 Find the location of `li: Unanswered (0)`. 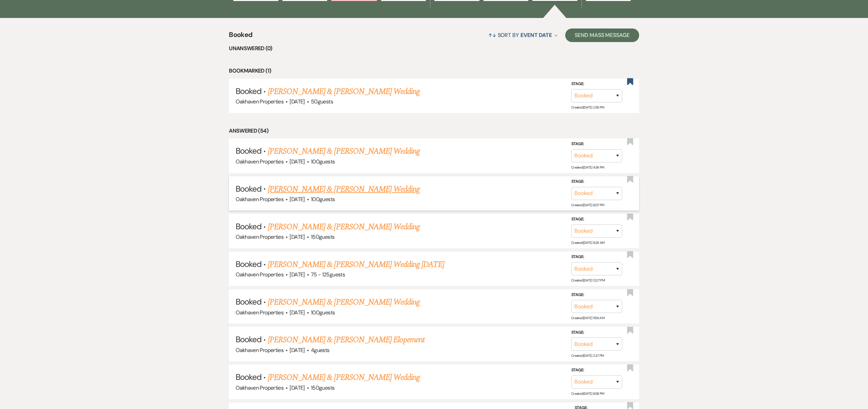

li: Unanswered (0) is located at coordinates (434, 48).